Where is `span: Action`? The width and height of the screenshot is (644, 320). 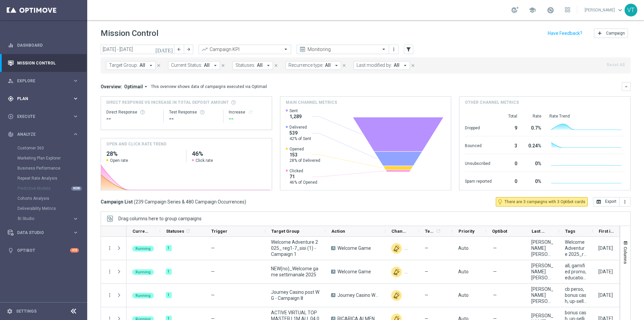
span: Action is located at coordinates (338, 231).